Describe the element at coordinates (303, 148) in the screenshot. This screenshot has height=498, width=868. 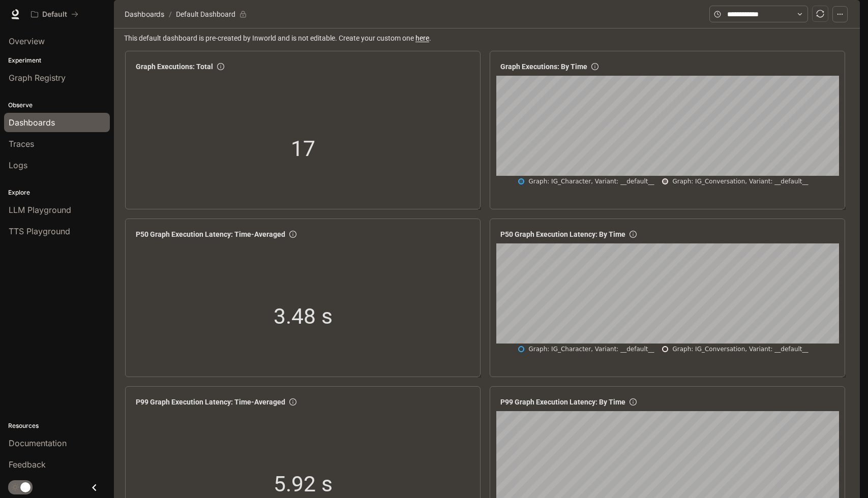
I see `span: 17` at that location.